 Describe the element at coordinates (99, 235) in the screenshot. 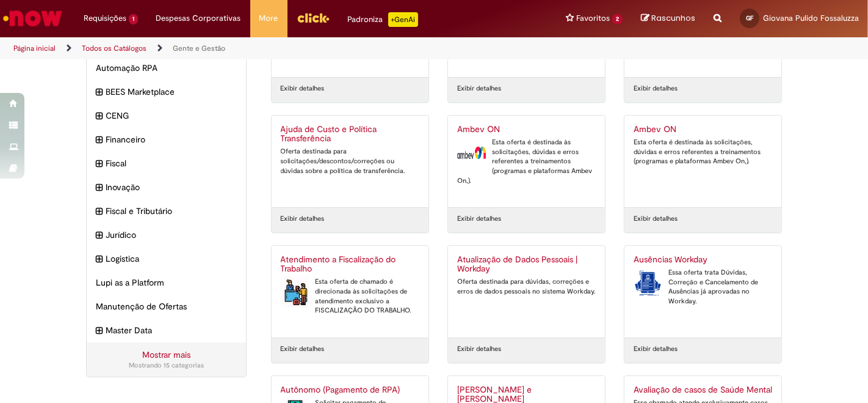

I see `i: expandir categoria Jurídico` at that location.